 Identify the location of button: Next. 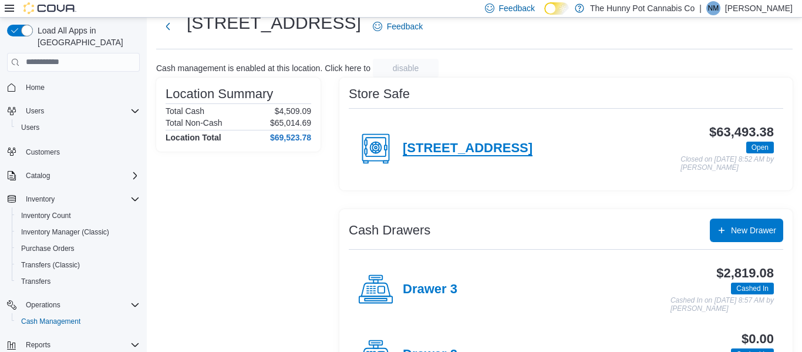
(168, 26).